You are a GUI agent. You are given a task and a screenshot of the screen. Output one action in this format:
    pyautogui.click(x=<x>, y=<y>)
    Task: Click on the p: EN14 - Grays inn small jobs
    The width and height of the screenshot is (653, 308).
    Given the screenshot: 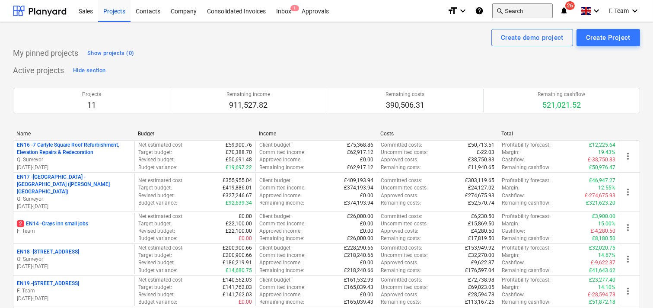 What is the action you would take?
    pyautogui.click(x=52, y=224)
    